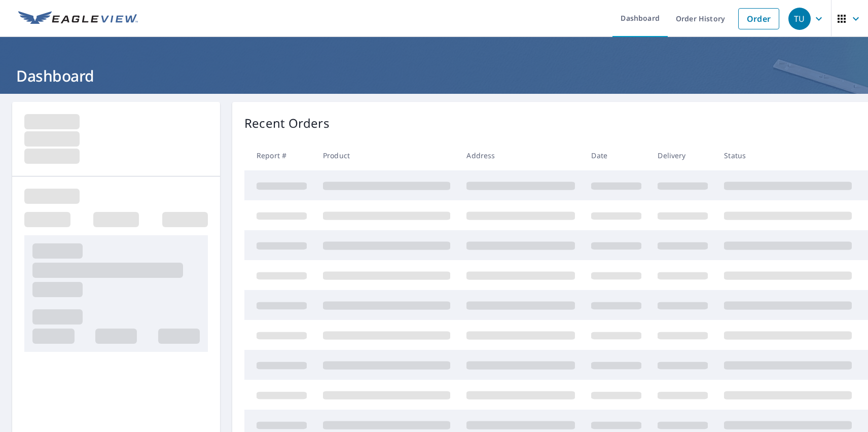 The width and height of the screenshot is (868, 432). I want to click on a: Order, so click(758, 19).